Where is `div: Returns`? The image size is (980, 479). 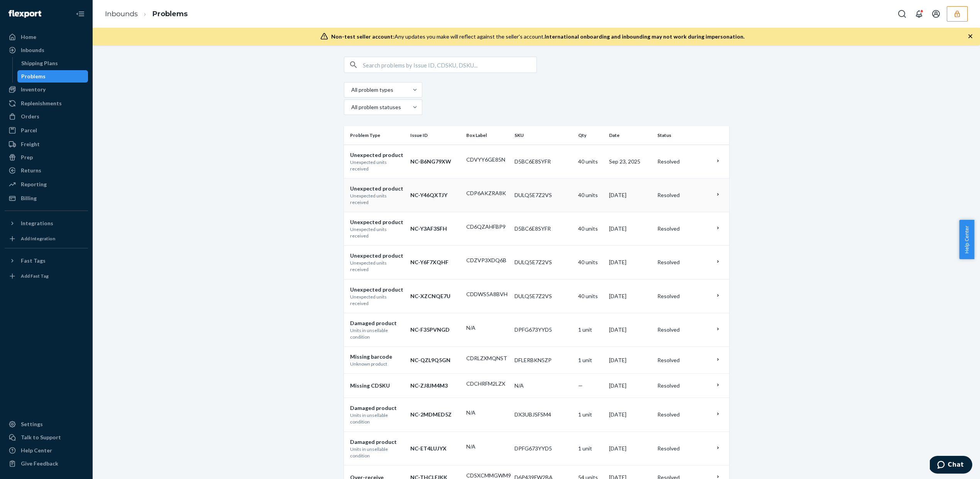 div: Returns is located at coordinates (31, 170).